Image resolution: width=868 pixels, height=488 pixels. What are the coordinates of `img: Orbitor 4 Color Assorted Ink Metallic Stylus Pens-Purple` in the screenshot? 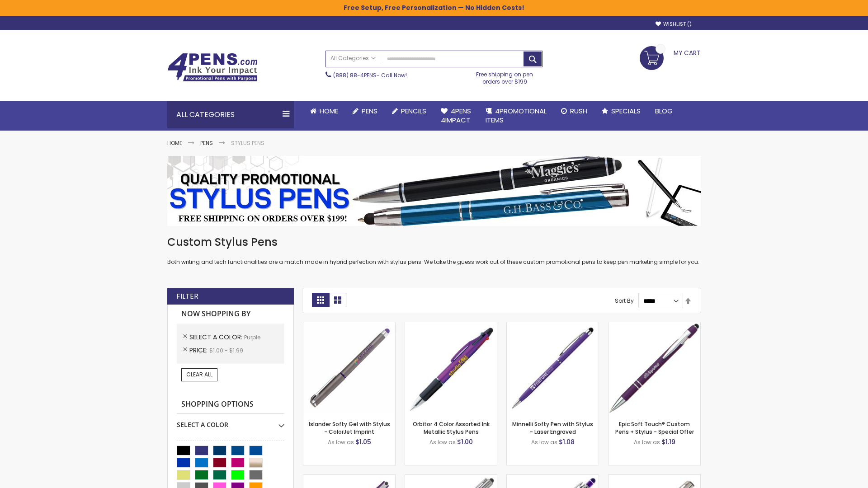 It's located at (450, 368).